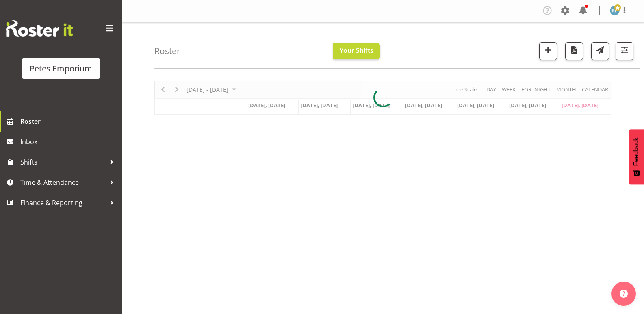  Describe the element at coordinates (63, 203) in the screenshot. I see `span: Finance & Reporting` at that location.